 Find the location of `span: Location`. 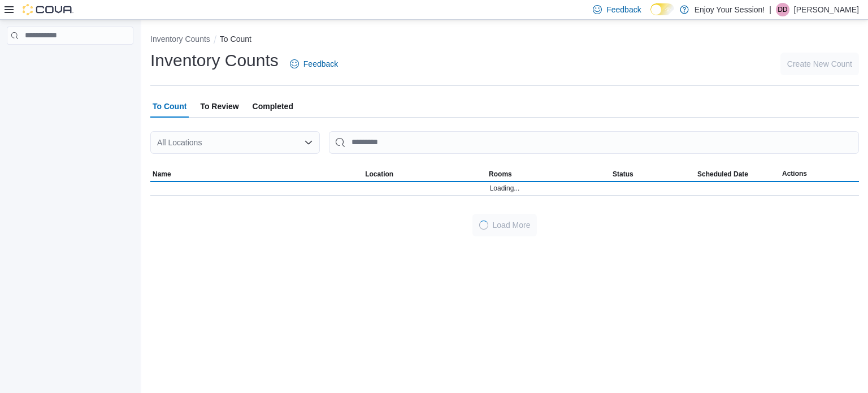

span: Location is located at coordinates (379, 174).